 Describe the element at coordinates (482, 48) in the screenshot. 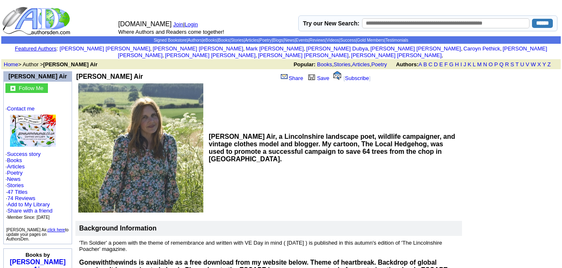

I see `a: Caroyn Pethick` at that location.